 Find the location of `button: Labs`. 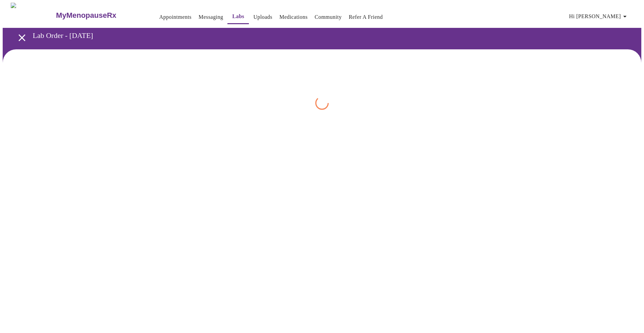

button: Labs is located at coordinates (238, 17).